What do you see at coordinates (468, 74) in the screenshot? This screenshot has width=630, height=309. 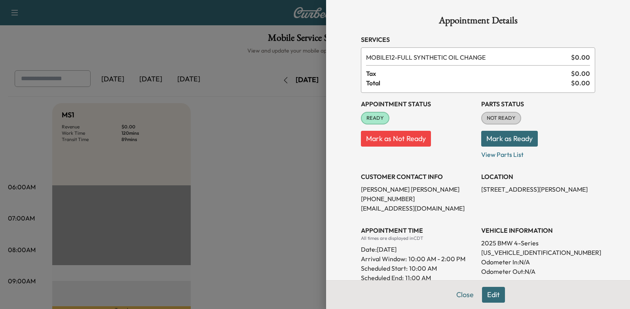 I see `span: Tax` at bounding box center [468, 74].